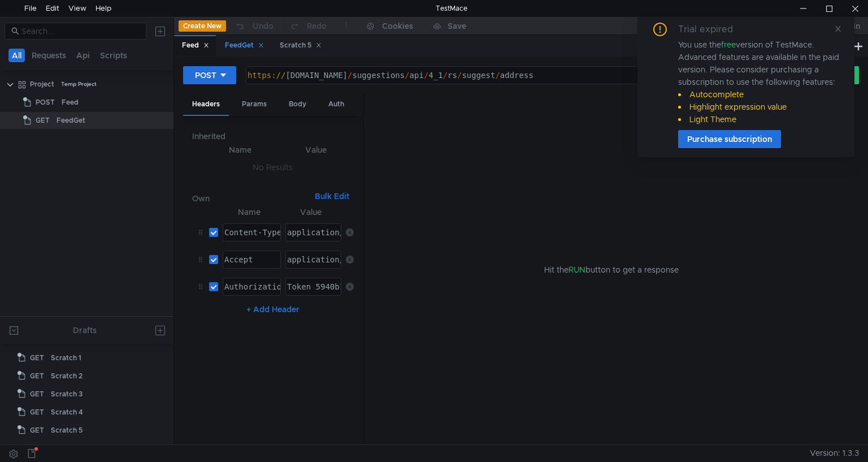 The image size is (868, 462). What do you see at coordinates (42, 84) in the screenshot?
I see `div: Project` at bounding box center [42, 84].